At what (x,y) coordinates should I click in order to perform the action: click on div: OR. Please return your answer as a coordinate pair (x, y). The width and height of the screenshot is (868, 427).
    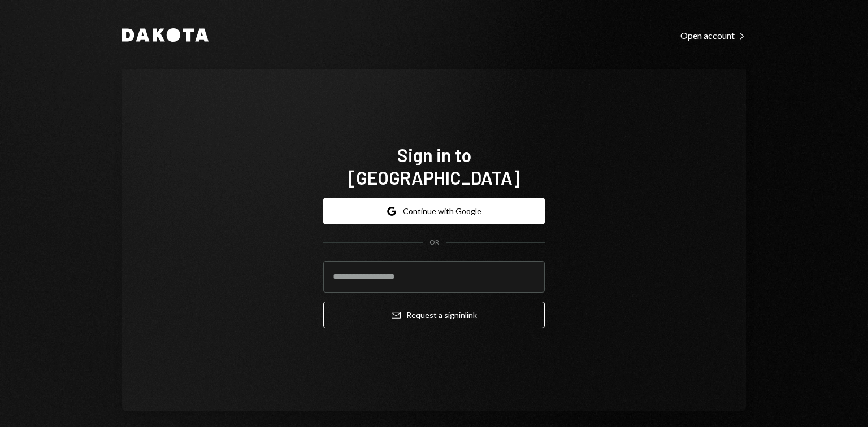
    Looking at the image, I should click on (434, 242).